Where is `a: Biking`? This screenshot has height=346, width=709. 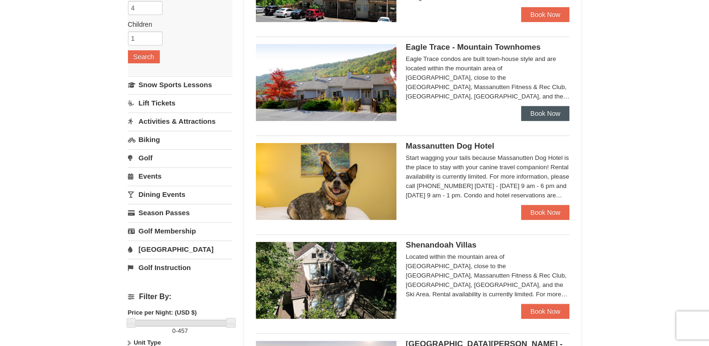 a: Biking is located at coordinates (180, 139).